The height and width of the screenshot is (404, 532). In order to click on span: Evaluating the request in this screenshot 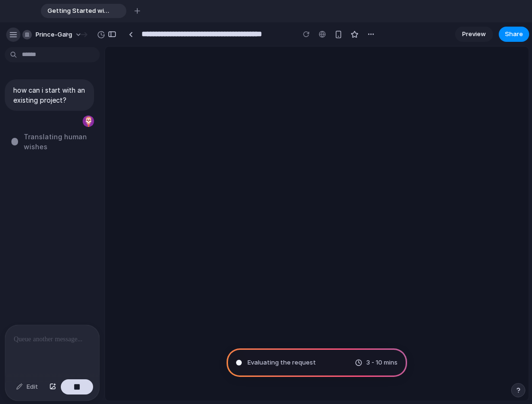, I will do `click(282, 363)`.